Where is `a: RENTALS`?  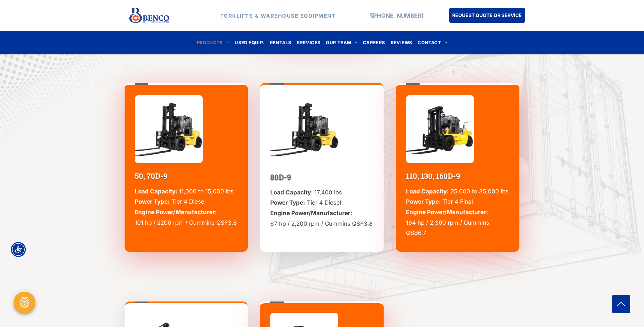
a: RENTALS is located at coordinates (280, 42).